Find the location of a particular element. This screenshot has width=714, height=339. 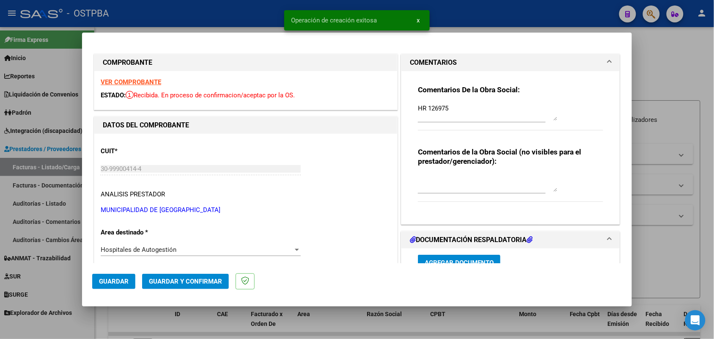

mat-expansion-panel-header: DOCUMENTACIÓN RESPALDATORIA is located at coordinates (511, 240).